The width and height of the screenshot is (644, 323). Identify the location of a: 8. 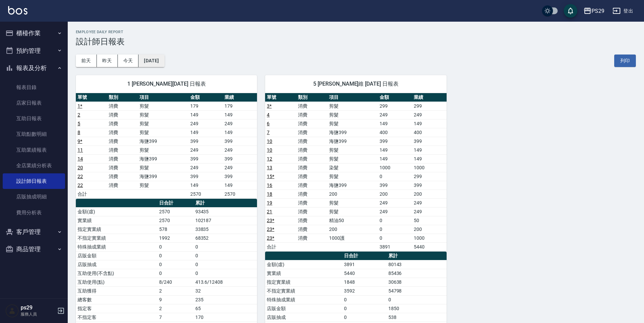
(79, 132).